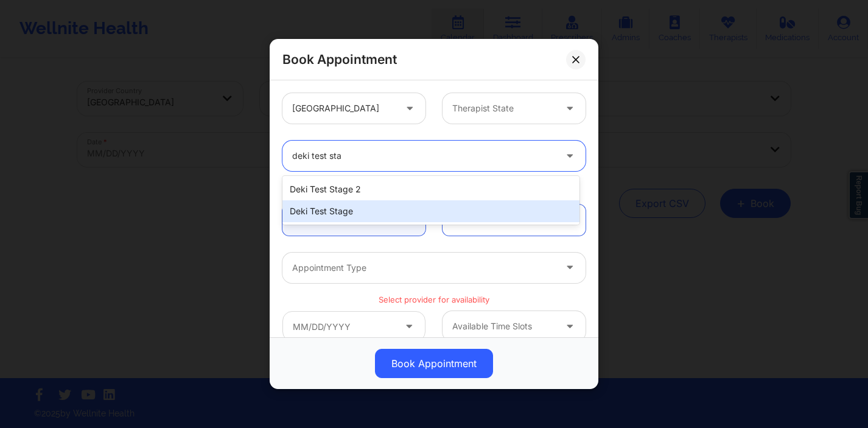  Describe the element at coordinates (431, 211) in the screenshot. I see `div: Deki Test Stage` at that location.